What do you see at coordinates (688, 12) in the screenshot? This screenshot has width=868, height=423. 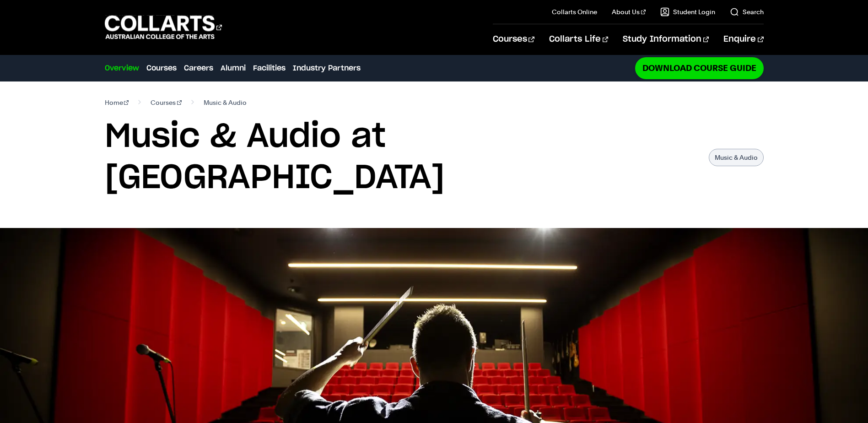 I see `a: Student Login` at bounding box center [688, 12].